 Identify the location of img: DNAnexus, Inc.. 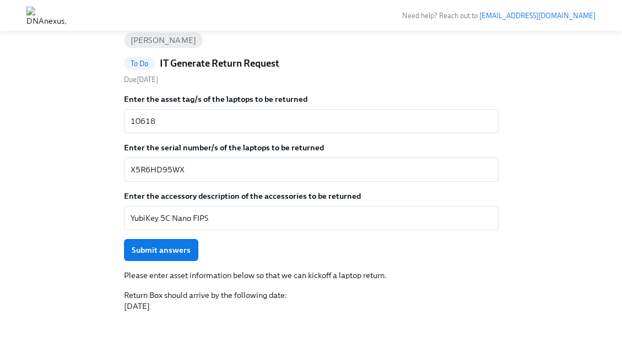
(46, 15).